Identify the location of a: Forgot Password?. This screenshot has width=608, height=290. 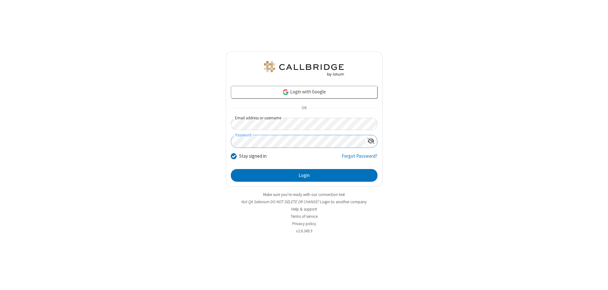
(359, 159).